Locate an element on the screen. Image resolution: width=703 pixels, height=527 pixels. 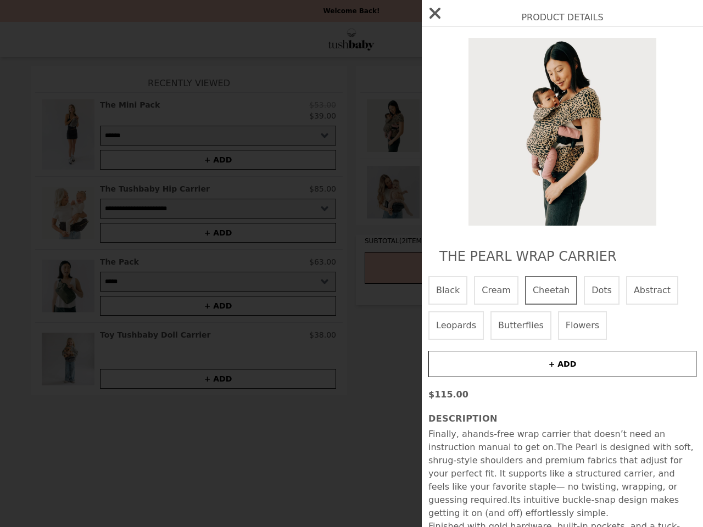
p: $115.00 is located at coordinates (562, 395).